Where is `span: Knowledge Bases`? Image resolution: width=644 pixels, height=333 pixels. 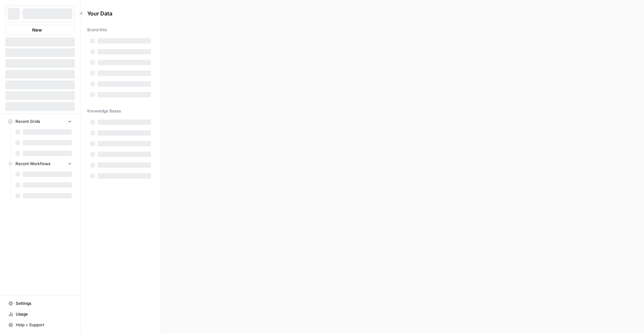
span: Knowledge Bases is located at coordinates (104, 111).